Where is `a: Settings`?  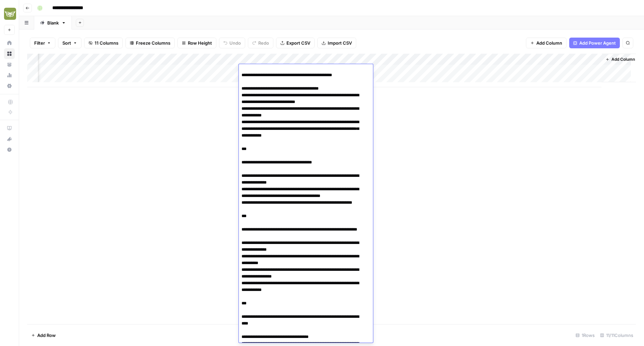
a: Settings is located at coordinates (9, 86).